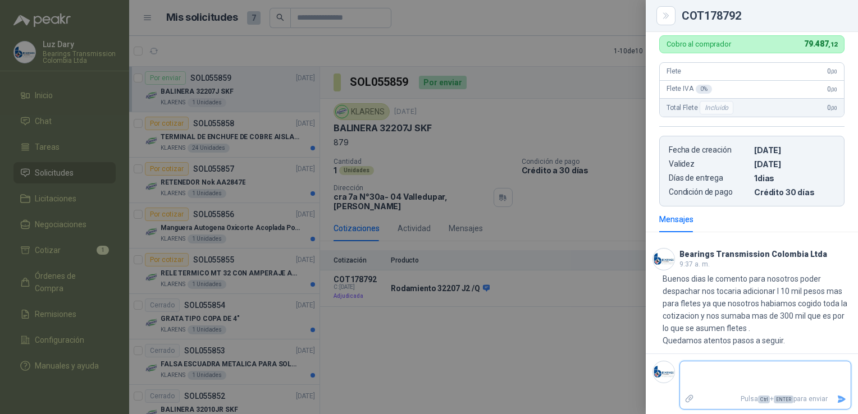  What do you see at coordinates (763, 400) in the screenshot?
I see `span: Ctrl` at bounding box center [763, 400].